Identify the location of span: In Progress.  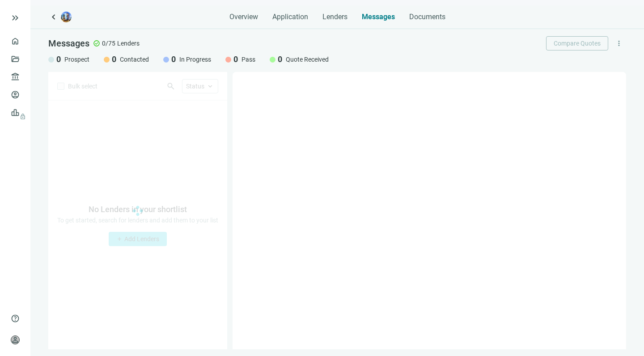
(195, 60).